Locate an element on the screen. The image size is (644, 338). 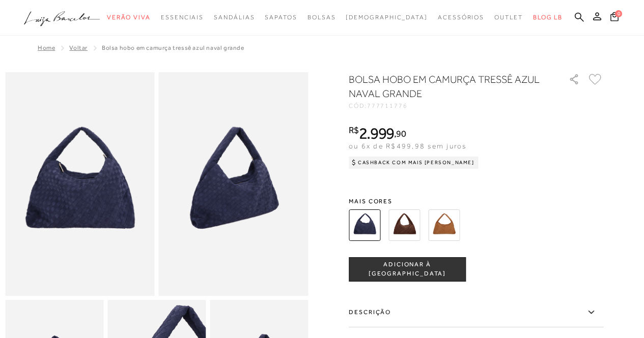
label: Descrição is located at coordinates (476, 313).